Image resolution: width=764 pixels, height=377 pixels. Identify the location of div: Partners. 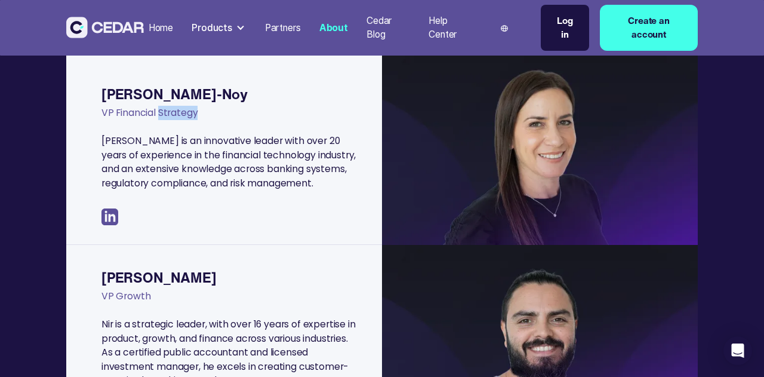
(283, 28).